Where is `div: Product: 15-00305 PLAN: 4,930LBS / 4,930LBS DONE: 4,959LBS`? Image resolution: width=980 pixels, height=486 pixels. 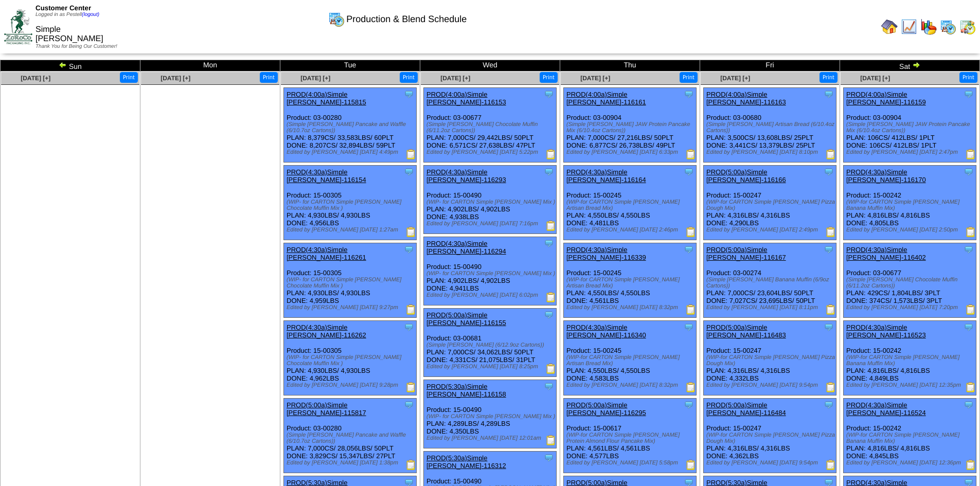 div: Product: 15-00305 PLAN: 4,930LBS / 4,930LBS DONE: 4,959LBS is located at coordinates (351, 280).